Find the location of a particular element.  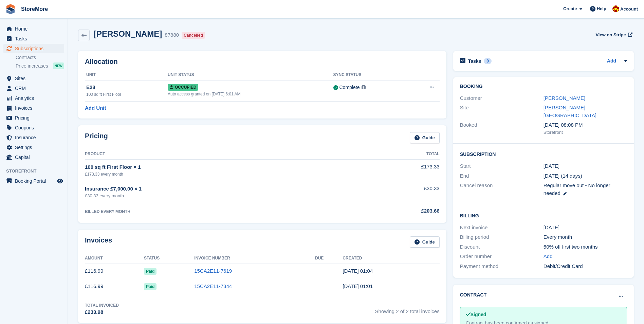

div: 100 sq ft First Floor × 1 is located at coordinates (219, 167).